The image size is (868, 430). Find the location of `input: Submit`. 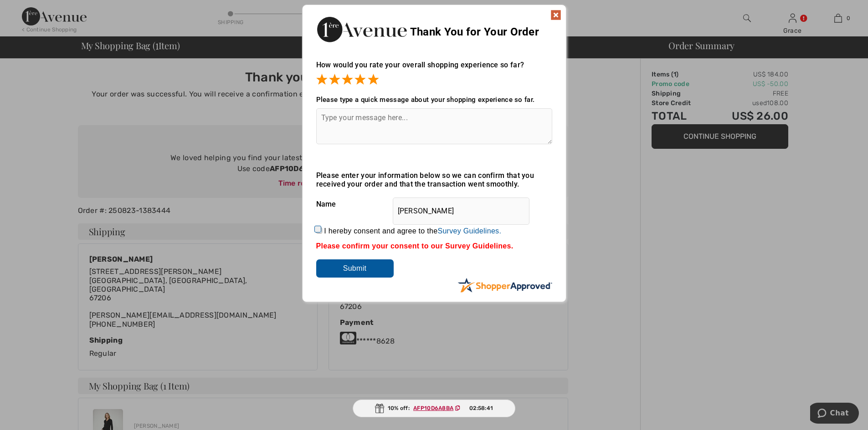

input: Submit is located at coordinates (355, 269).